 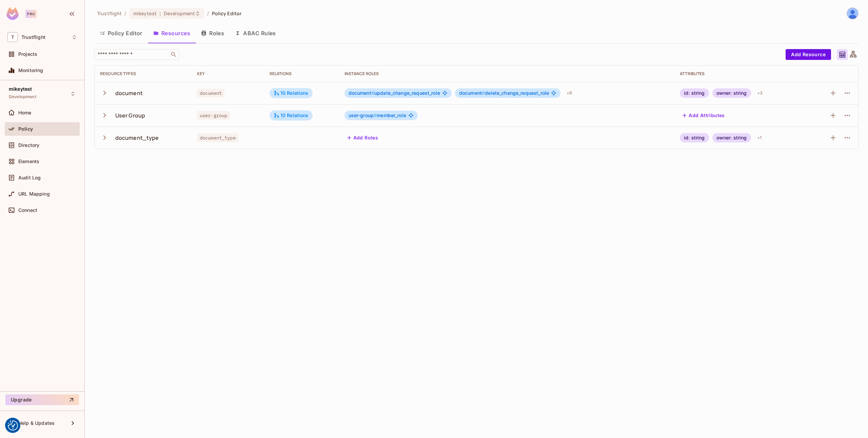 What do you see at coordinates (302, 74) in the screenshot?
I see `div: Relations` at bounding box center [302, 74].